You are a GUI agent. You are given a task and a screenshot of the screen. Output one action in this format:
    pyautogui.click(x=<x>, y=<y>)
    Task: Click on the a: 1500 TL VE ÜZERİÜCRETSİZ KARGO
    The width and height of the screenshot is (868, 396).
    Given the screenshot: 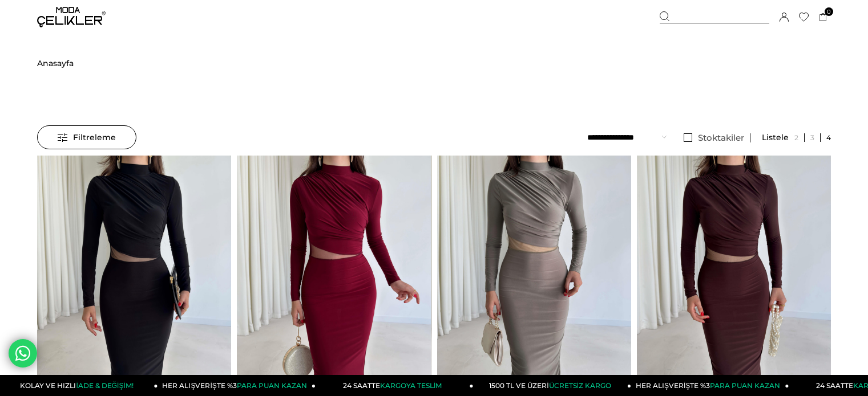 What is the action you would take?
    pyautogui.click(x=553, y=386)
    